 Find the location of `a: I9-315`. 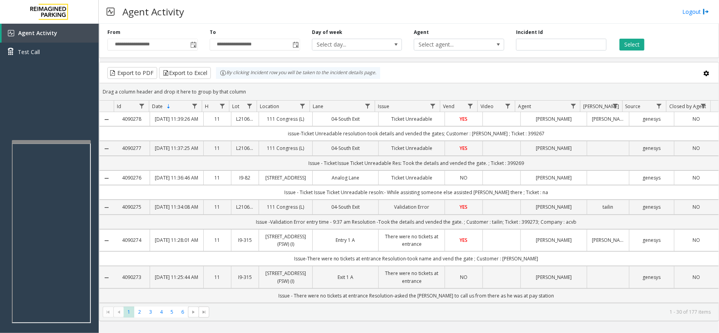

a: I9-315 is located at coordinates (245, 240).